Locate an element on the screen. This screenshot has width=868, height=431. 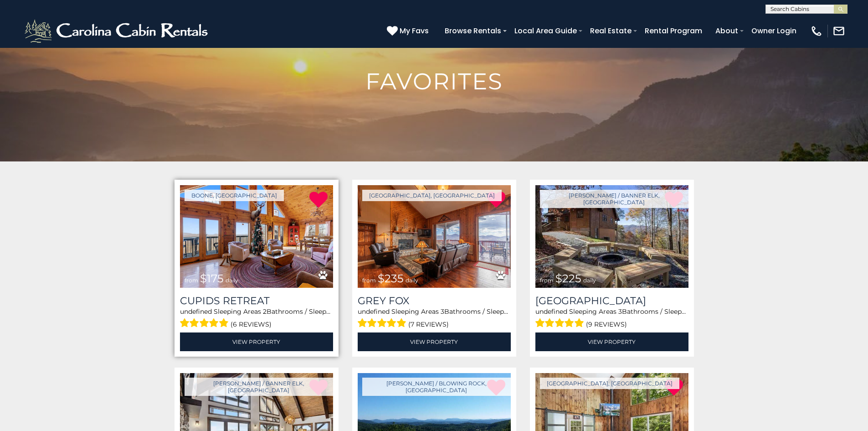
a: Owner Login is located at coordinates (774, 31).